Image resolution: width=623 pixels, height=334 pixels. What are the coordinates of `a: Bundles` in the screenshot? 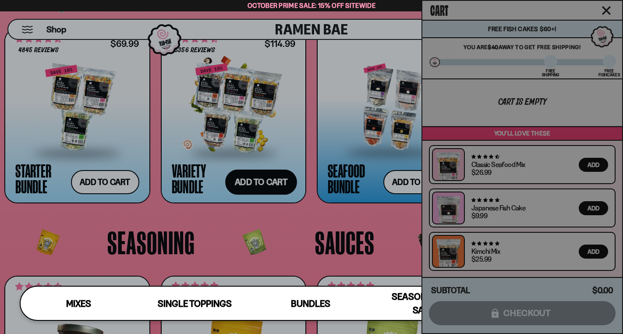 It's located at (311, 303).